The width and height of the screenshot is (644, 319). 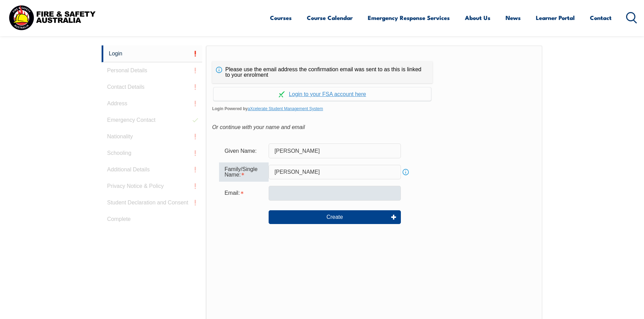 I want to click on a: Course Calendar, so click(x=330, y=18).